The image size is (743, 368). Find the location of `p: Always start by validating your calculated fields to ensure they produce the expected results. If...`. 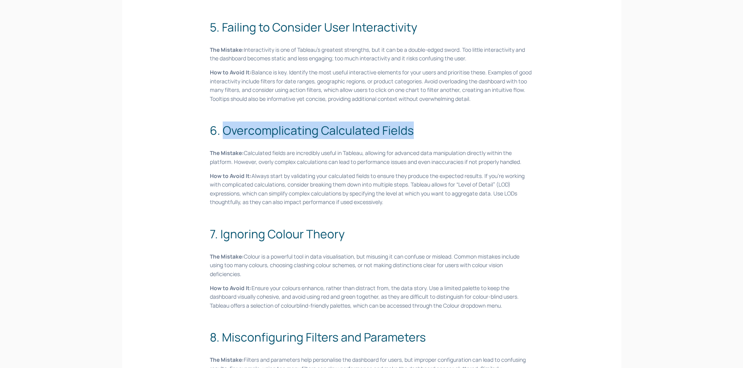

p: Always start by validating your calculated fields to ensure they produce the expected results. If... is located at coordinates (371, 194).